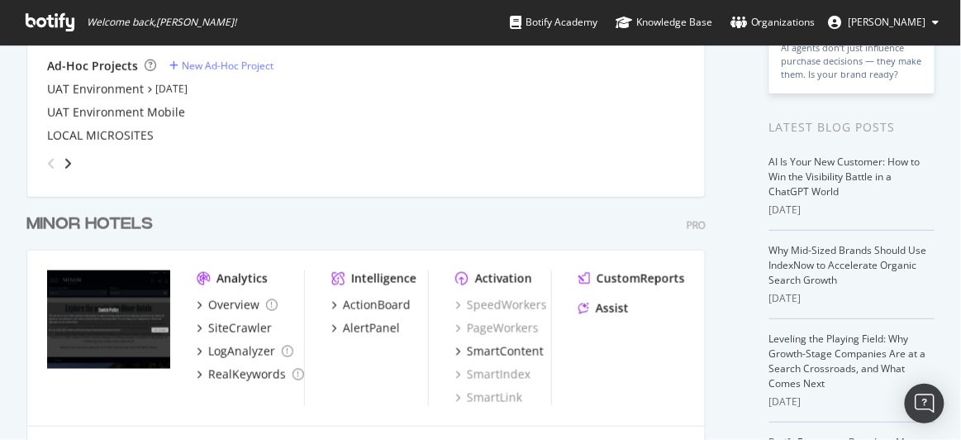 The height and width of the screenshot is (440, 961). I want to click on a: Why Mid-Sized Brands Should Use IndexNow to Accelerate Organic Search Growth, so click(848, 265).